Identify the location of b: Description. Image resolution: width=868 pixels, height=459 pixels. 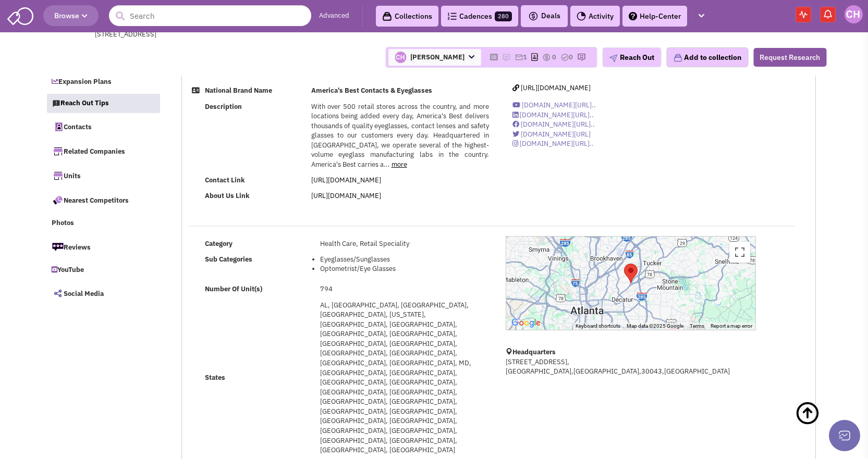
(223, 107).